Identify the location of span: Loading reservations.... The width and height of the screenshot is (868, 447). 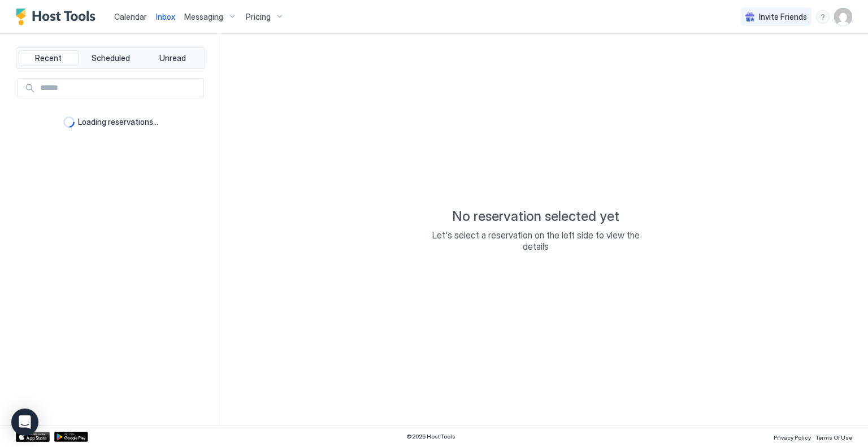
(118, 122).